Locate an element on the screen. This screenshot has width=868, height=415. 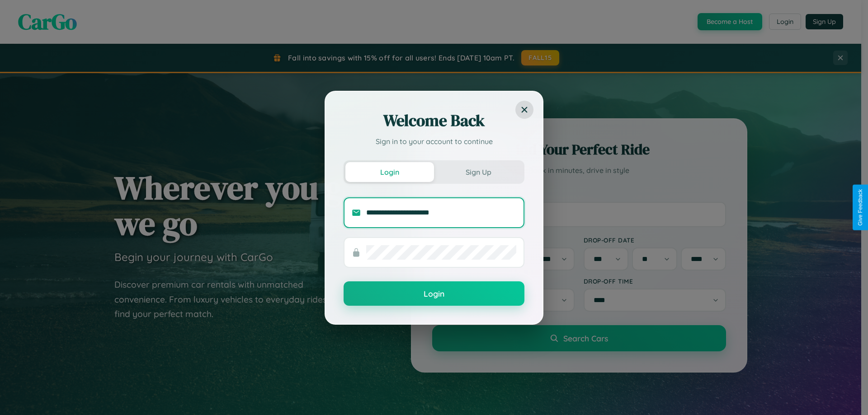
button: Sign Up is located at coordinates (478, 172).